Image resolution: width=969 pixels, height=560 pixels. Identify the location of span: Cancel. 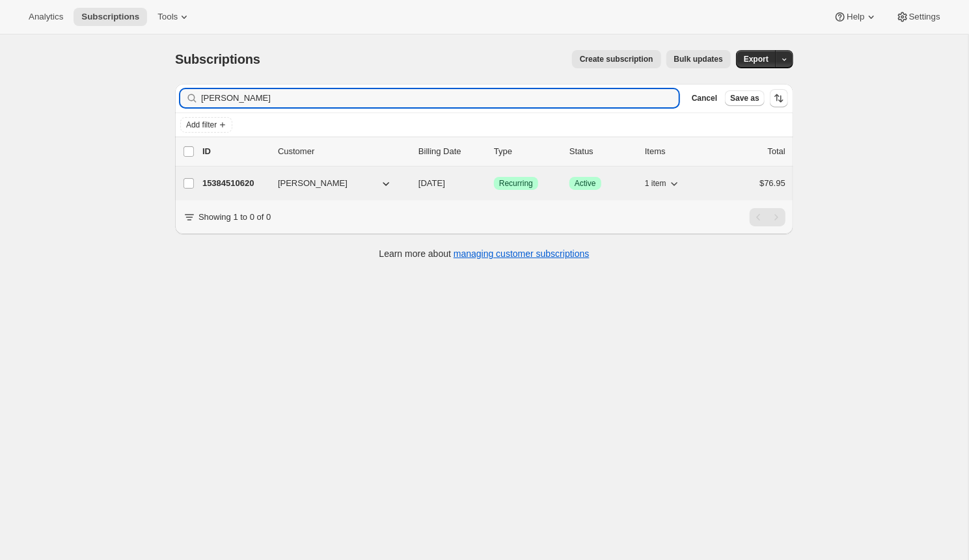
(704, 98).